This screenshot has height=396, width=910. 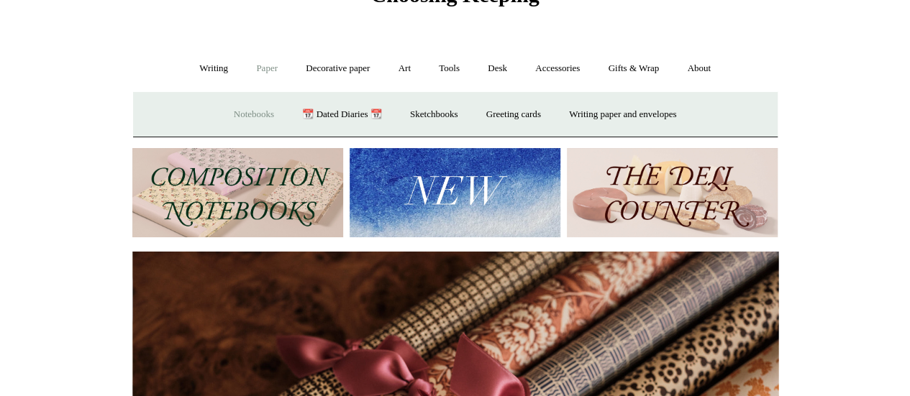 I want to click on a: Notebooks, so click(x=254, y=114).